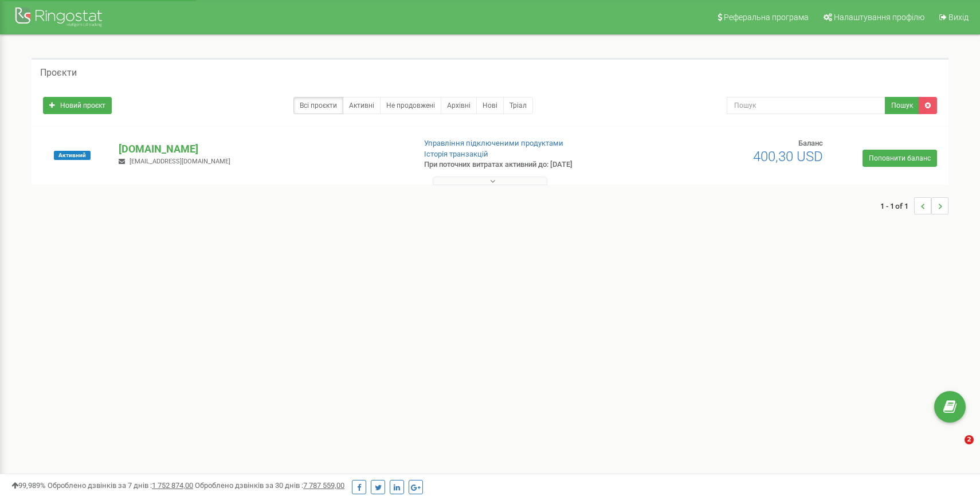 Image resolution: width=980 pixels, height=500 pixels. I want to click on a: Нові, so click(490, 106).